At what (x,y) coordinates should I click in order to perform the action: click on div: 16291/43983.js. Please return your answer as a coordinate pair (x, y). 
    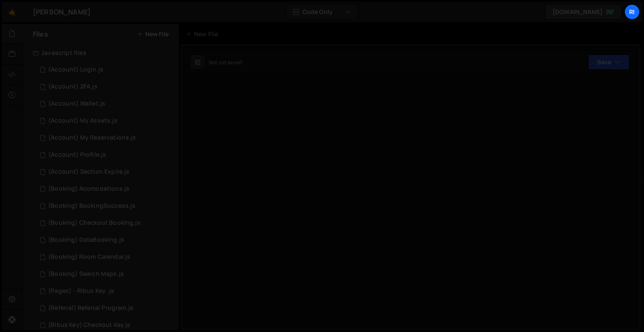
    Looking at the image, I should click on (106, 155).